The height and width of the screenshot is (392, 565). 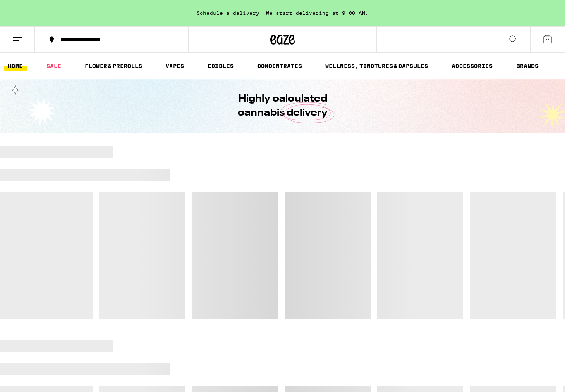 I want to click on h1: Highly calculated cannabis delivery, so click(x=282, y=106).